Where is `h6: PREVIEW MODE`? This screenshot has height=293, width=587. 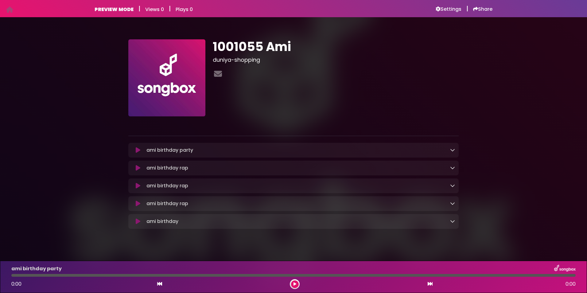
h6: PREVIEW MODE is located at coordinates (114, 9).